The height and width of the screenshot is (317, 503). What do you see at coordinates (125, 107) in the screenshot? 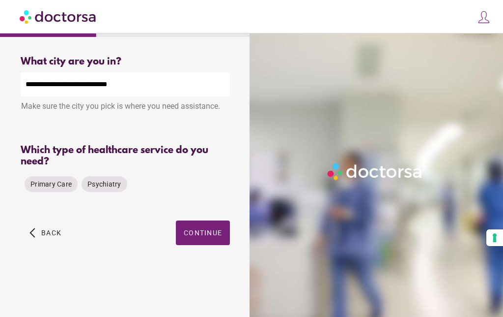
I see `div: Make sure the city you pick is where you need assistance.` at bounding box center [125, 107].